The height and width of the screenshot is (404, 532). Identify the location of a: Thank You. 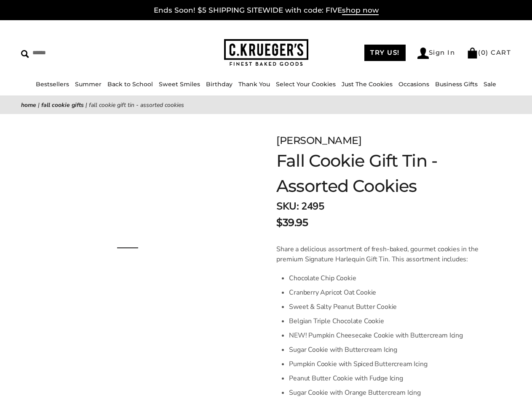
(254, 84).